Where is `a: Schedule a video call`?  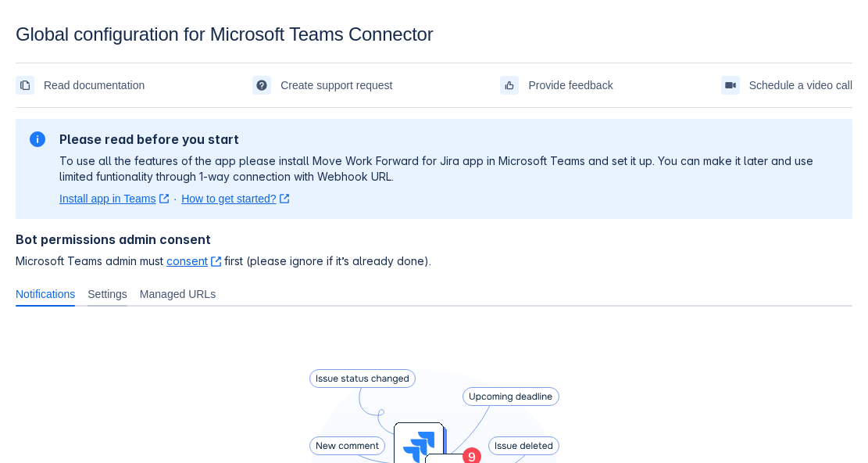 a: Schedule a video call is located at coordinates (787, 85).